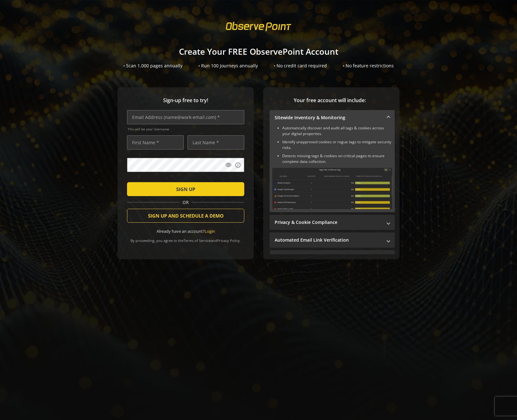  I want to click on input: Last Name *, so click(216, 143).